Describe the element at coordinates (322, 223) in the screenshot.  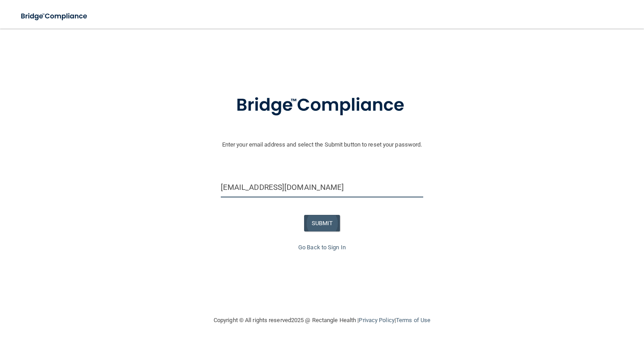
I see `button: SUBMIT` at that location.